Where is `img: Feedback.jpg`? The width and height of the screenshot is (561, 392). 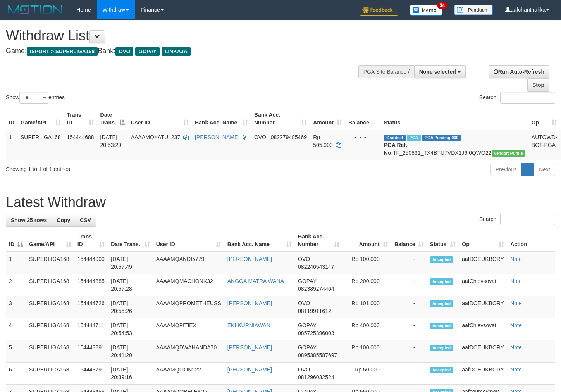
img: Feedback.jpg is located at coordinates (380, 10).